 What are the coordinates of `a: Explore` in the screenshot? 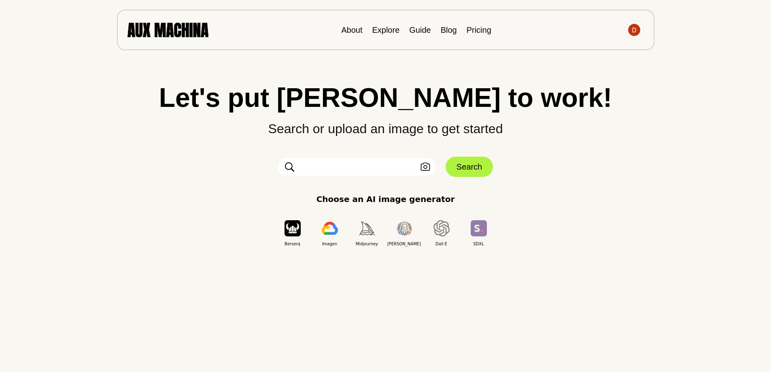 It's located at (386, 30).